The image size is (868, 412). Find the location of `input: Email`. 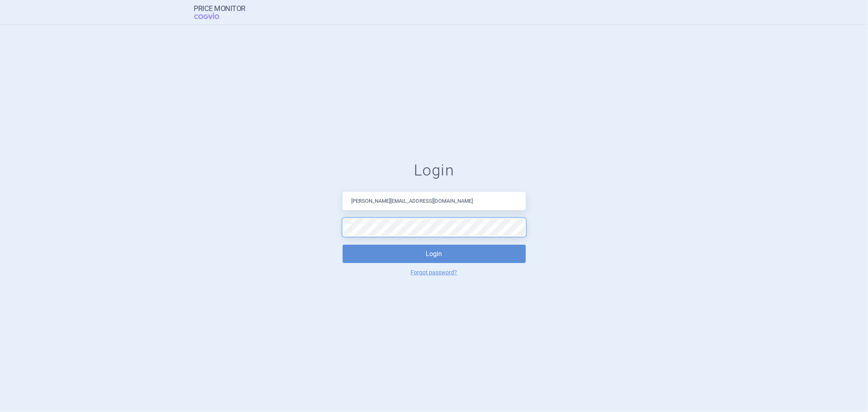

input: Email is located at coordinates (434, 201).